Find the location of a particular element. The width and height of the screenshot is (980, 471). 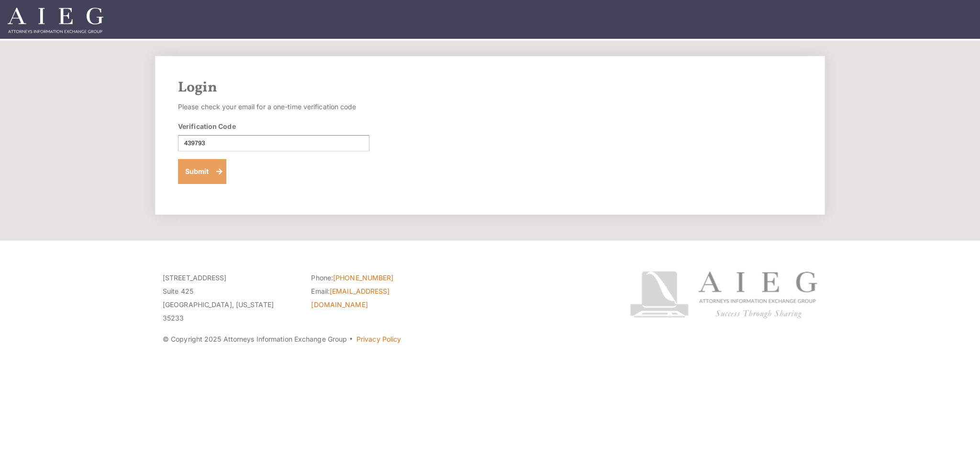

p: © Copyright 2025 Attorneys Information Exchange Group is located at coordinates (378, 339).